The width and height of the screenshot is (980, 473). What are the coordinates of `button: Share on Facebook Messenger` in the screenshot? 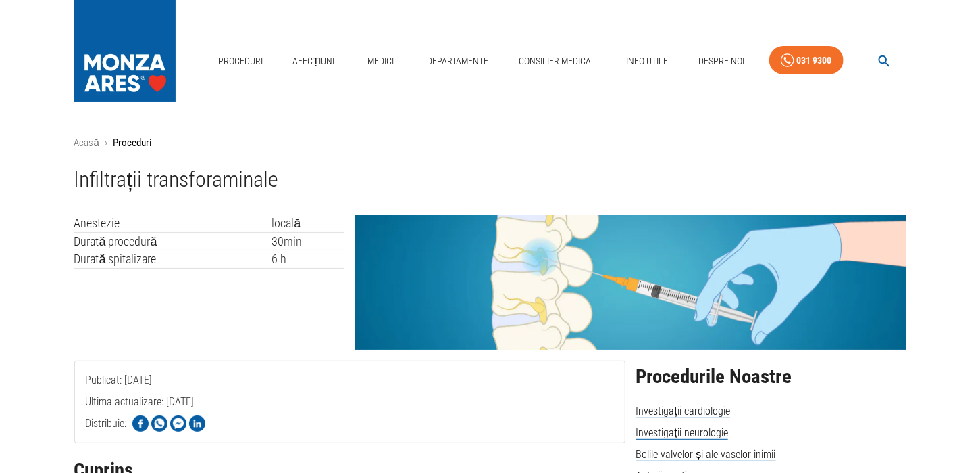 It's located at (178, 424).